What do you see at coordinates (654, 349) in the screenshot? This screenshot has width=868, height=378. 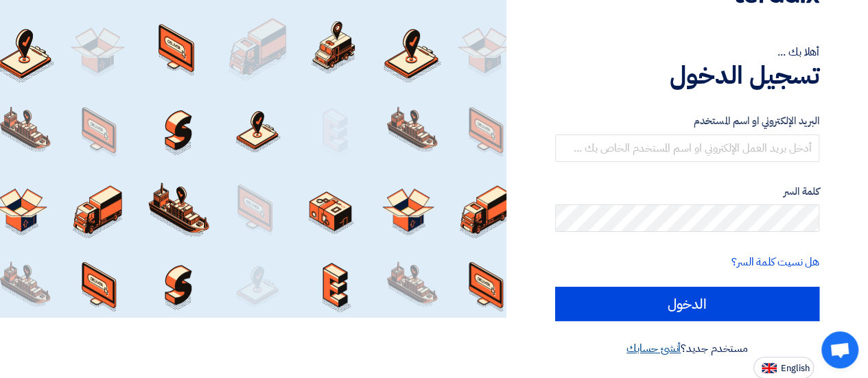 I see `a: أنشئ حسابك` at bounding box center [654, 349].